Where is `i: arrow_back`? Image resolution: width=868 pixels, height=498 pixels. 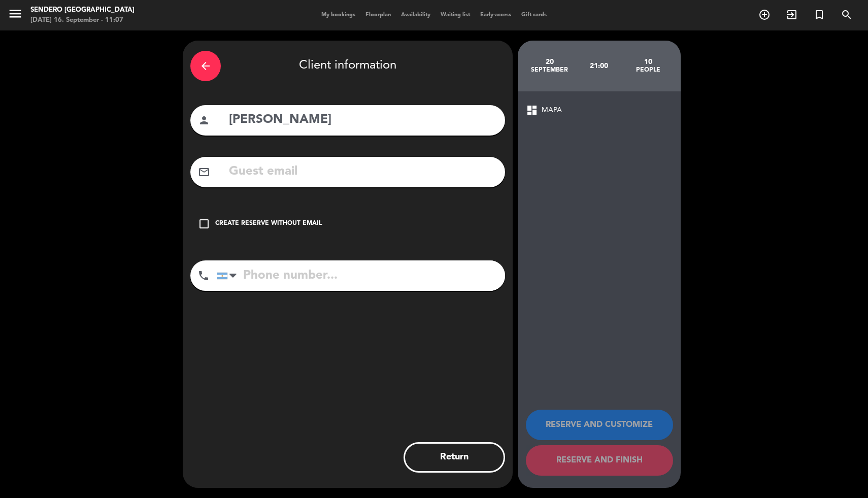 i: arrow_back is located at coordinates (206, 66).